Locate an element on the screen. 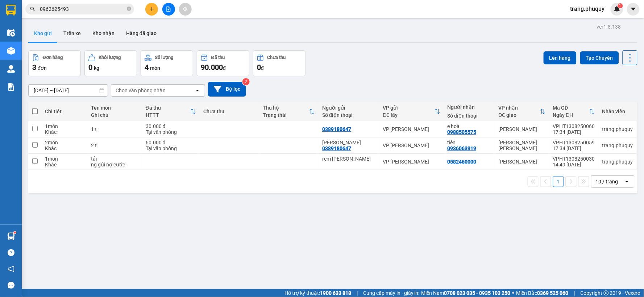 Image resolution: width=644 pixels, height=297 pixels. button: file-add is located at coordinates (168, 9).